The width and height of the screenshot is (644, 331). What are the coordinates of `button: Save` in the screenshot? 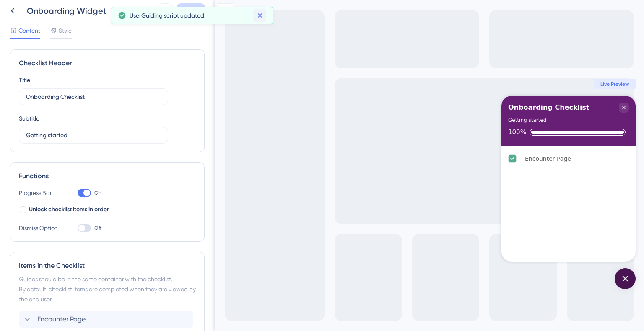 It's located at (191, 11).